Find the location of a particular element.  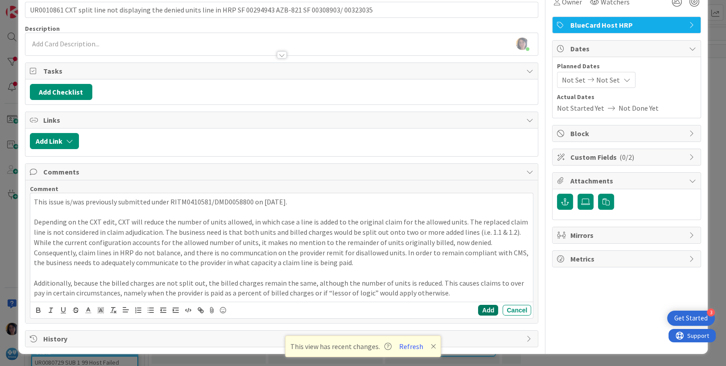

span: Block is located at coordinates (628, 133).